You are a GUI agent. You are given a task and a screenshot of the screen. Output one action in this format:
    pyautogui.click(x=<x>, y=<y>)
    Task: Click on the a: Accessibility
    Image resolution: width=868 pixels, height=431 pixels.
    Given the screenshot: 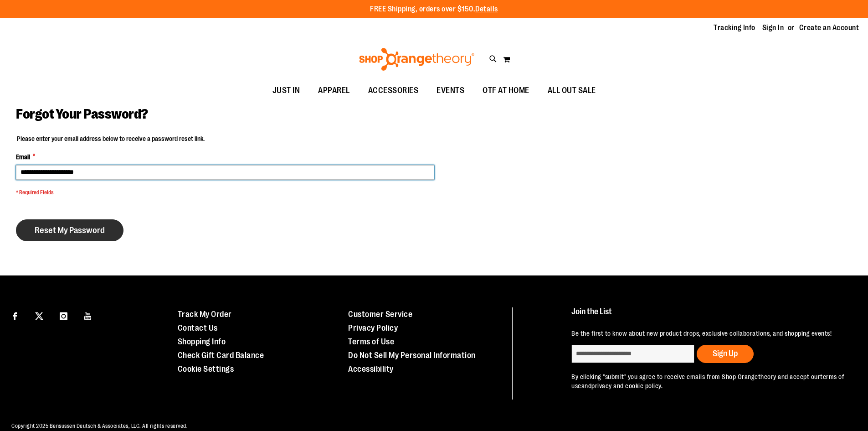 What is the action you would take?
    pyautogui.click(x=371, y=369)
    